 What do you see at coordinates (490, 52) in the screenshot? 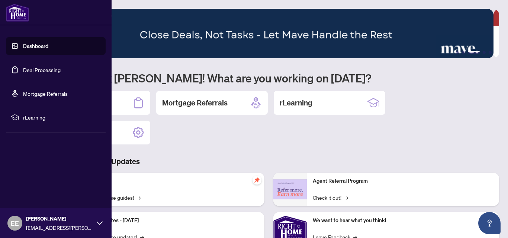
I see `button: 5` at bounding box center [490, 52].